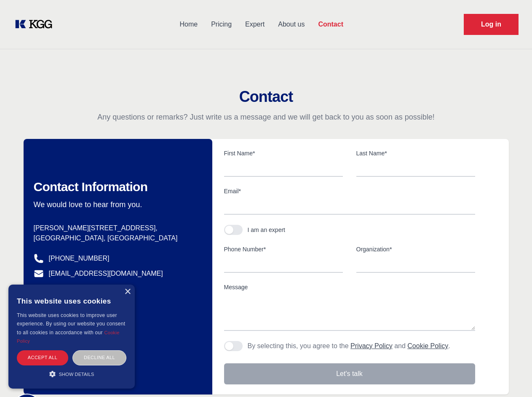 Image resolution: width=532 pixels, height=397 pixels. Describe the element at coordinates (221, 24) in the screenshot. I see `a: Pricing` at that location.